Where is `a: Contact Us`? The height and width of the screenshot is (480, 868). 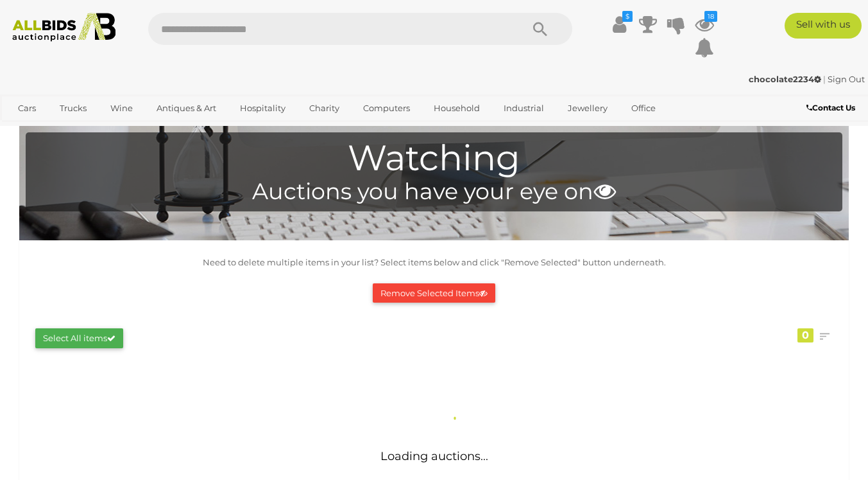
a: Contact Us is located at coordinates (832, 108).